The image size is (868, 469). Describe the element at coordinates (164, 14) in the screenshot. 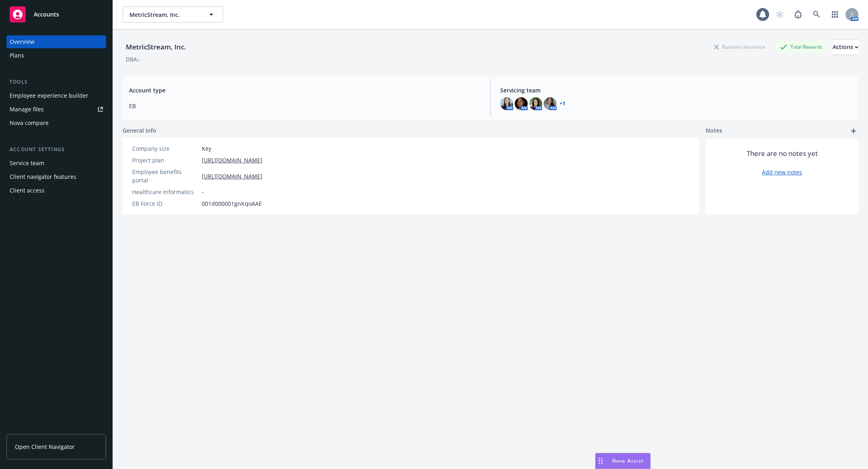

I see `span: MetricStream, Inc.` at that location.